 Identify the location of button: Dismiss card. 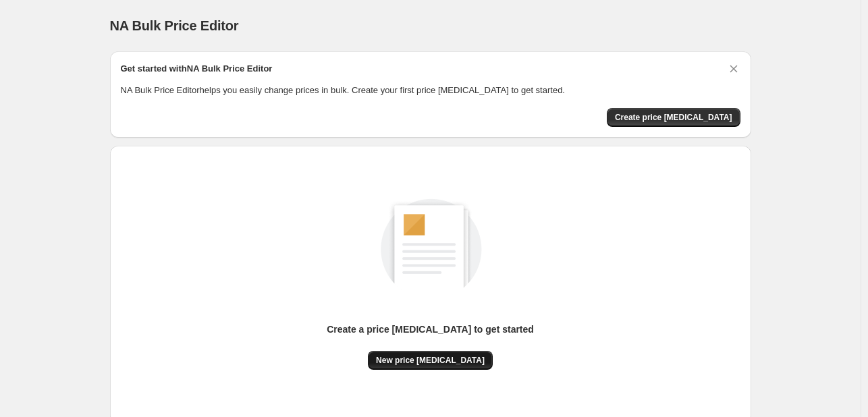
(734, 68).